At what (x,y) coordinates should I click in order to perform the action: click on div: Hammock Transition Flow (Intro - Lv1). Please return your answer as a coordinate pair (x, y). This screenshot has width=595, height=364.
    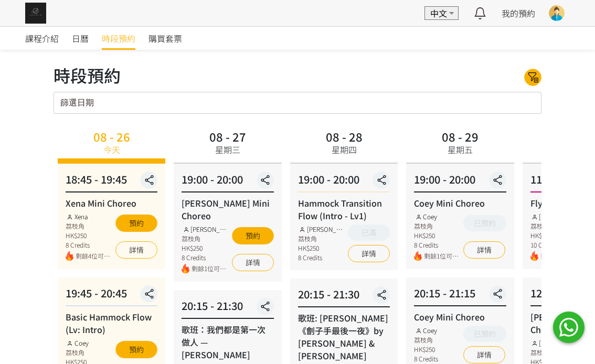
    Looking at the image, I should click on (344, 210).